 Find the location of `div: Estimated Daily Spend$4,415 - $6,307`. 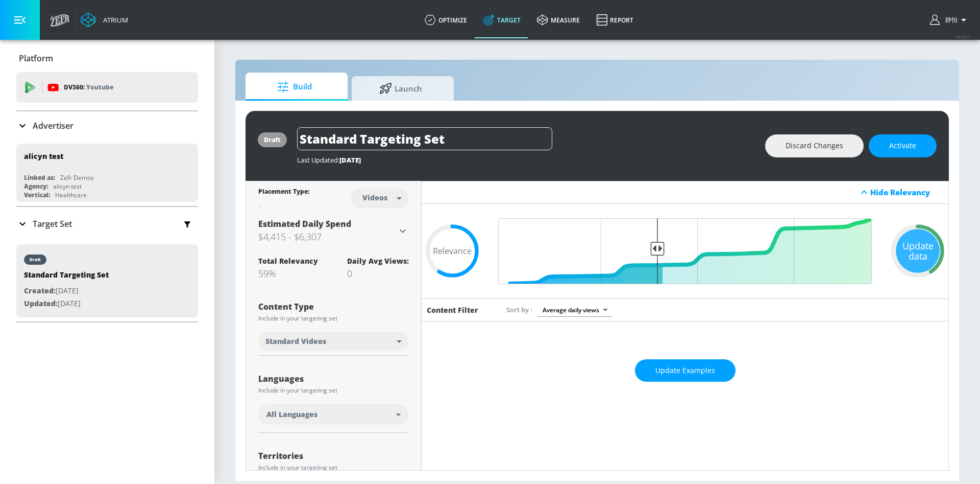

div: Estimated Daily Spend$4,415 - $6,307 is located at coordinates (333, 231).